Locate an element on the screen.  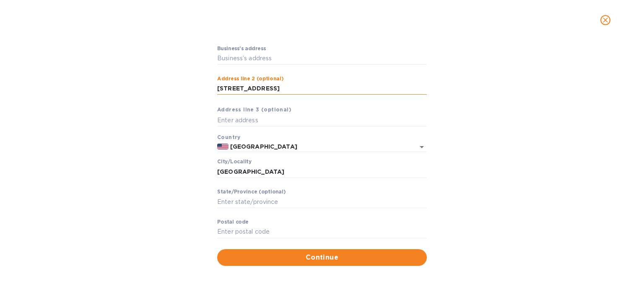
b: Аddress line 3 (optional) is located at coordinates (254, 110).